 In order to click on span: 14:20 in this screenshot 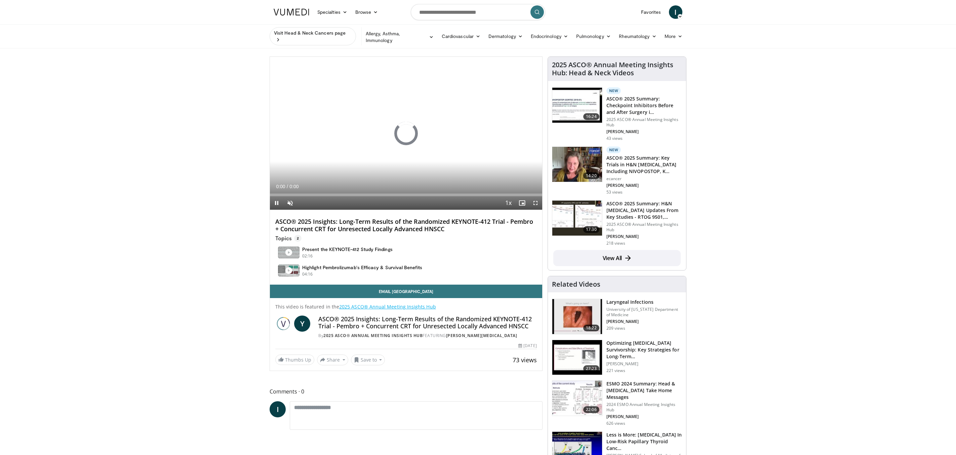, I will do `click(591, 176)`.